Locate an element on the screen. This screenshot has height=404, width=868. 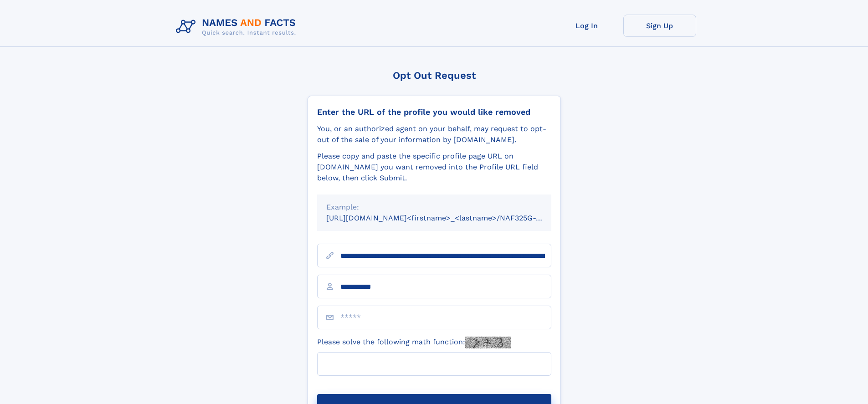
div: You, or an authorized agent on your behalf, may request to opt-out of the sale of your informatio... is located at coordinates (434, 135).